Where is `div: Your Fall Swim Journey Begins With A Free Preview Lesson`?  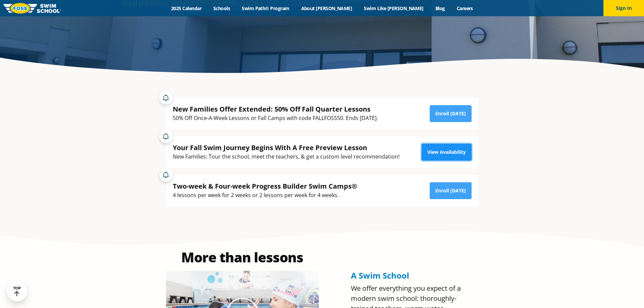
div: Your Fall Swim Journey Begins With A Free Preview Lesson is located at coordinates (286, 147).